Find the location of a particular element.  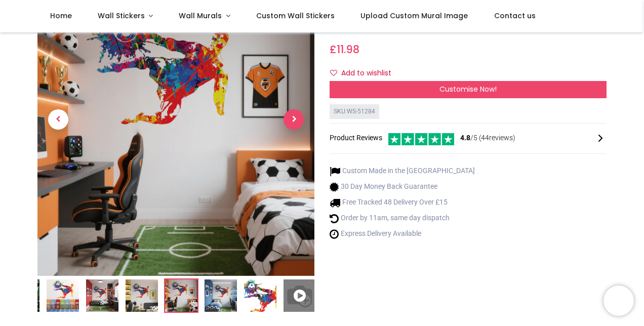

li: 30 Day Money Back Guarantee is located at coordinates (402, 187).